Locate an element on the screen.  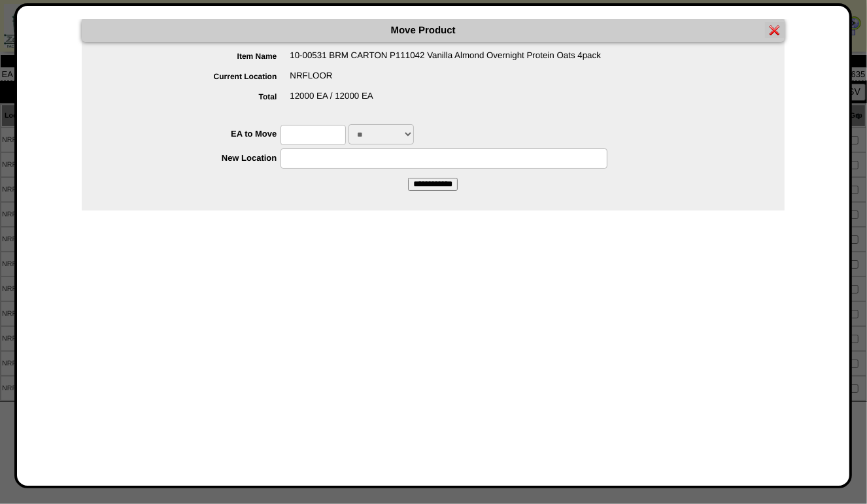
label: Total is located at coordinates (199, 96).